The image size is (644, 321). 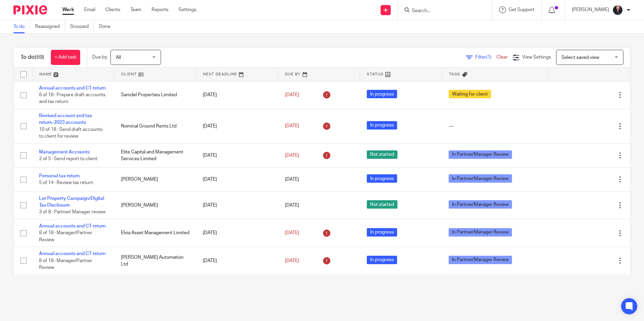 I want to click on a: Clear, so click(x=502, y=57).